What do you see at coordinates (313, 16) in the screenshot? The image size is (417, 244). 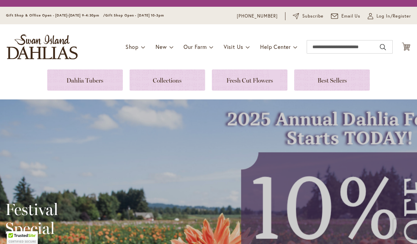 I see `span: Subscribe` at bounding box center [313, 16].